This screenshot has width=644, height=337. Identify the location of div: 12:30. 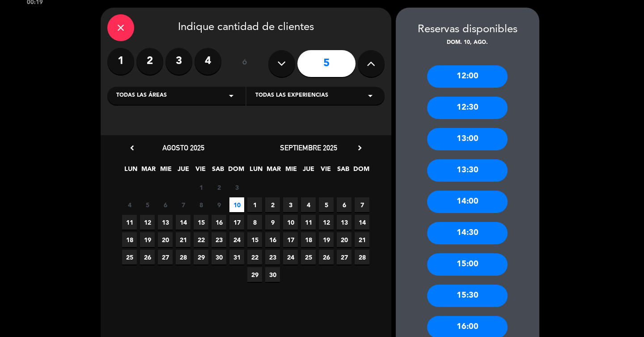
(468, 108).